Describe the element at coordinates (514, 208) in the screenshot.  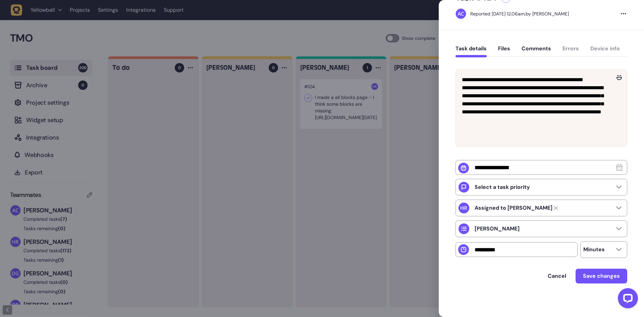
I see `strong: Harry Robinson` at that location.